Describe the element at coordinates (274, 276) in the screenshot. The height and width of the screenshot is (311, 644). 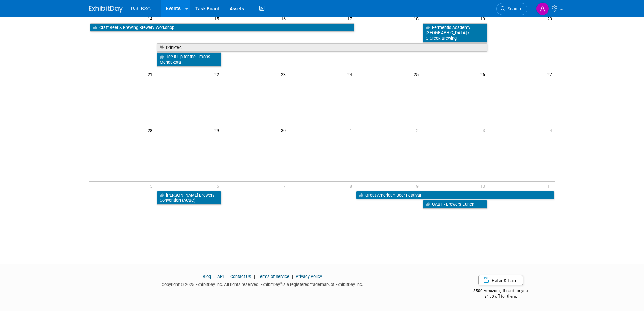
I see `a: Terms of Service` at that location.